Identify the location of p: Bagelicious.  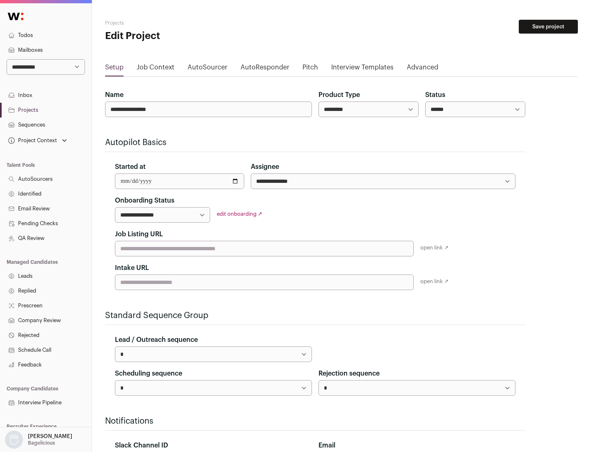
(41, 443).